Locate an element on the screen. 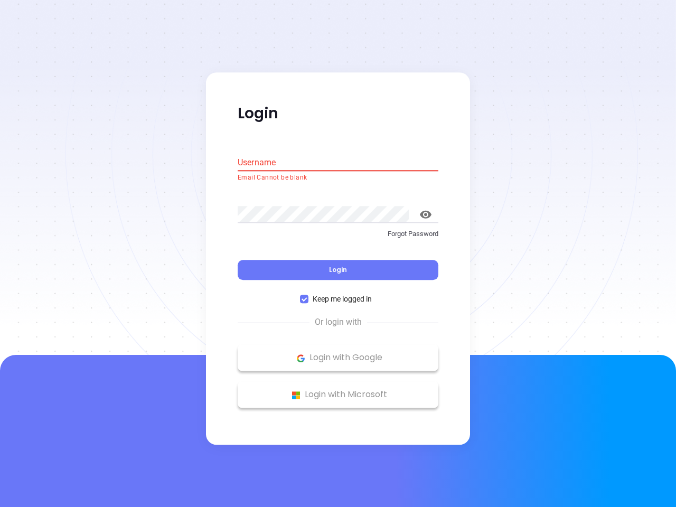 The width and height of the screenshot is (676, 507). span: Keep me logged in is located at coordinates (342, 299).